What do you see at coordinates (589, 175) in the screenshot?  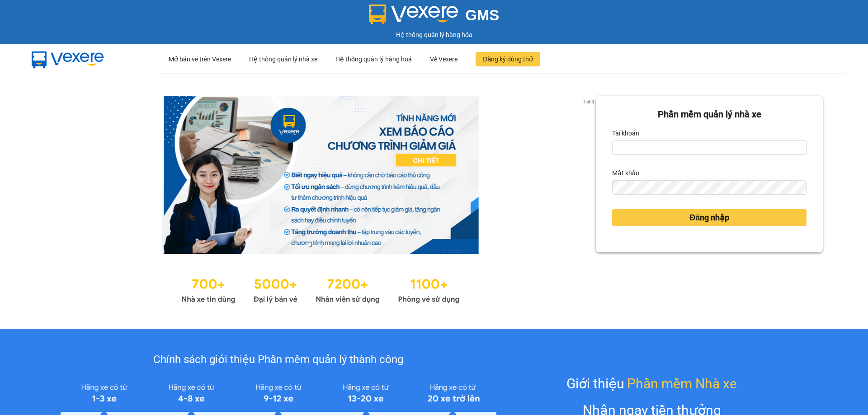 I see `button: next slide / item` at bounding box center [589, 175].